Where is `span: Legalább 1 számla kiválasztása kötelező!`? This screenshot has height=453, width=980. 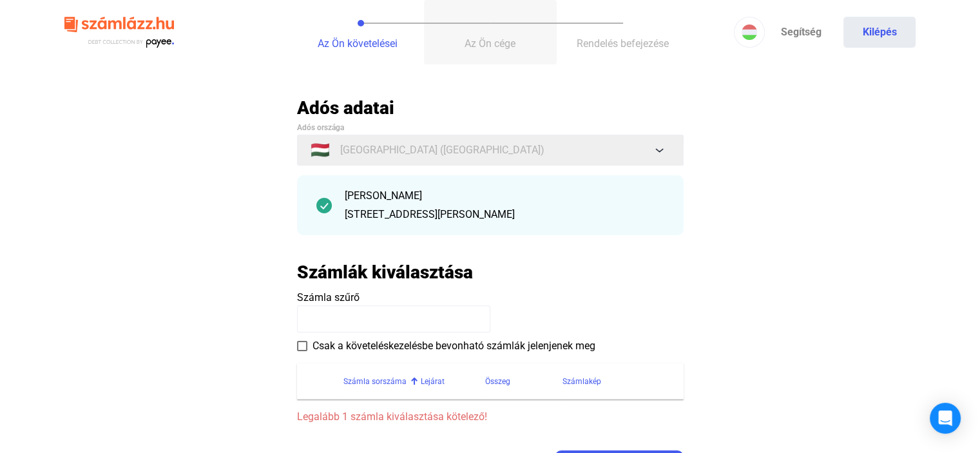
span: Legalább 1 számla kiválasztása kötelező! is located at coordinates (490, 417).